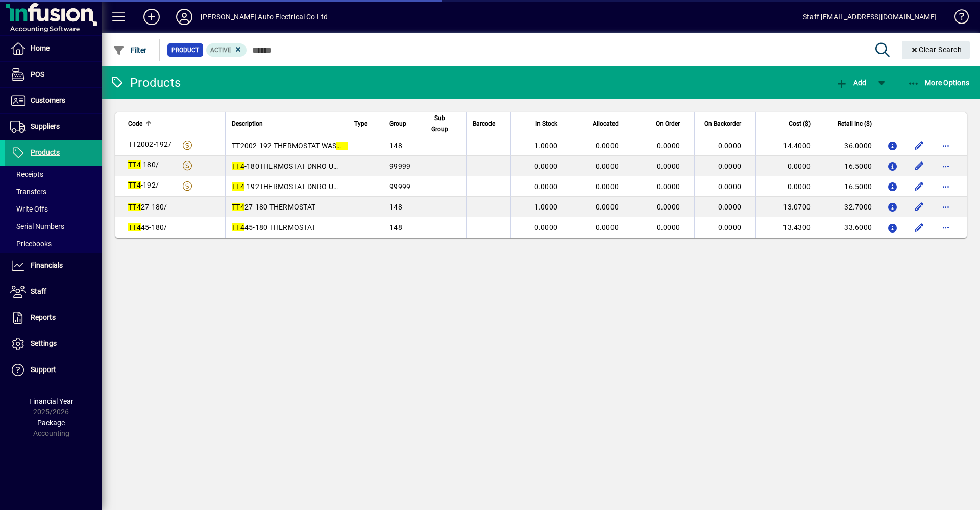 This screenshot has width=980, height=510. What do you see at coordinates (54, 101) in the screenshot?
I see `a: Customers` at bounding box center [54, 101].